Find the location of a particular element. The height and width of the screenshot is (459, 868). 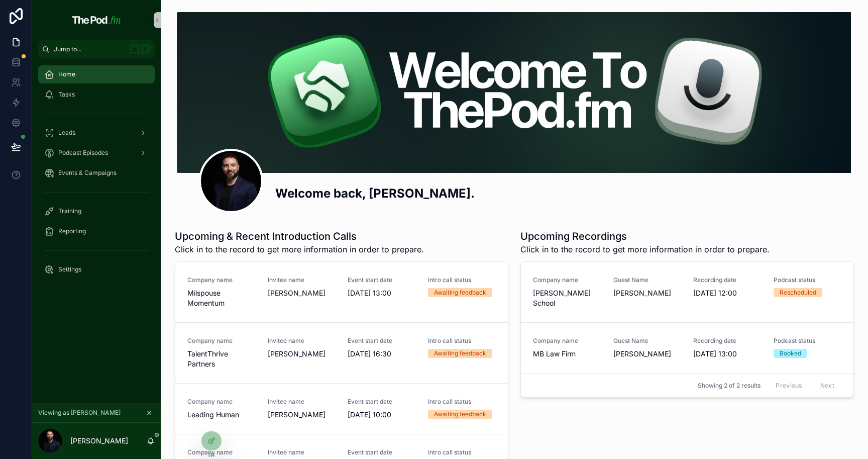

span: Showing 2 of 2 results is located at coordinates (729, 385).